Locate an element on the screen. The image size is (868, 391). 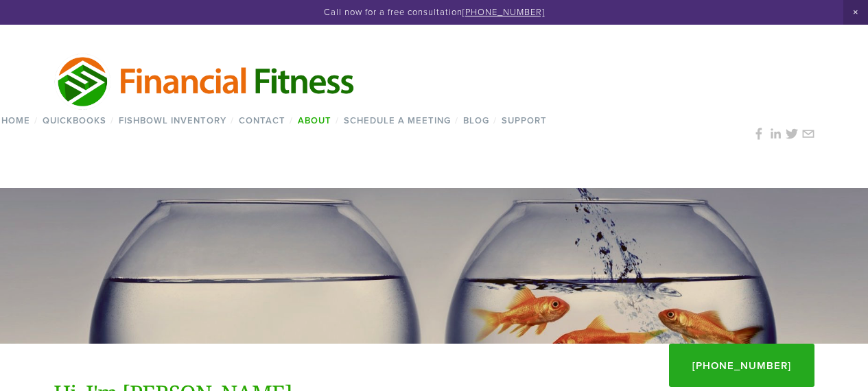
a: Schedule a Meeting is located at coordinates (397, 120).